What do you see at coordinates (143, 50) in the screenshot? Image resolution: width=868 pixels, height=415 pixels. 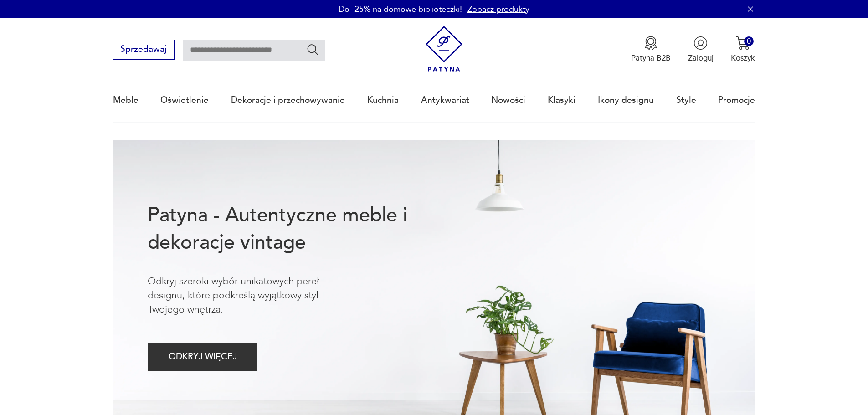 I see `a: Sprzedawaj` at bounding box center [143, 50].